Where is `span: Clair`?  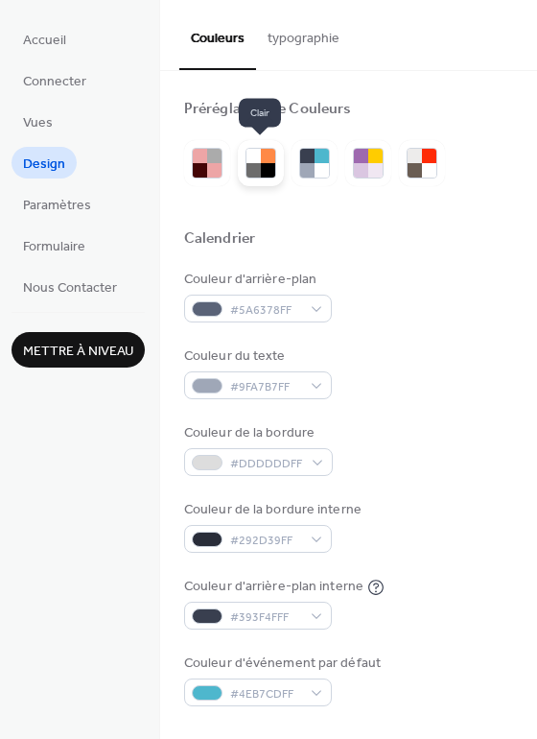
span: Clair is located at coordinates (260, 113).